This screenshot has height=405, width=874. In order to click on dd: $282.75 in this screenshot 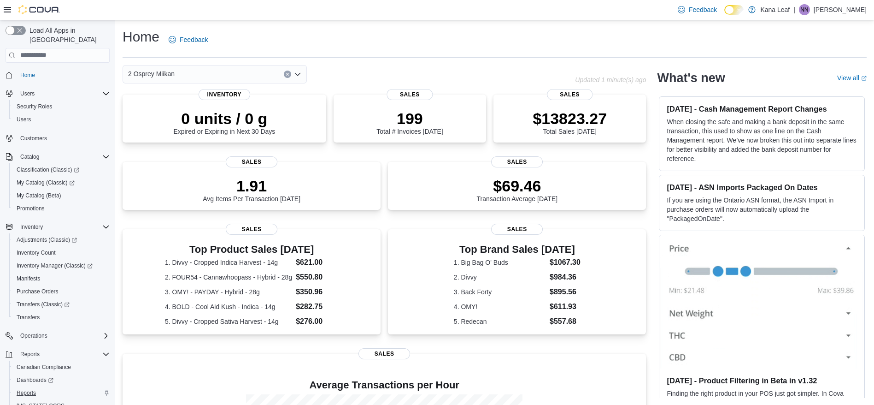, I will do `click(317, 306)`.